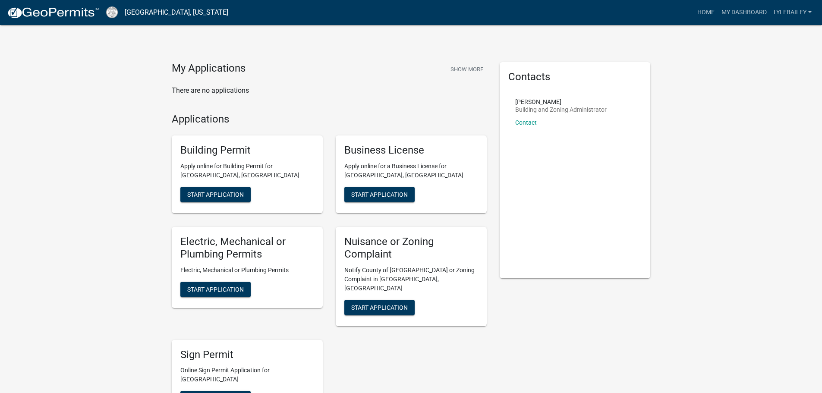 The height and width of the screenshot is (393, 822). Describe the element at coordinates (561, 110) in the screenshot. I see `p: Building and Zoning Administrator` at that location.